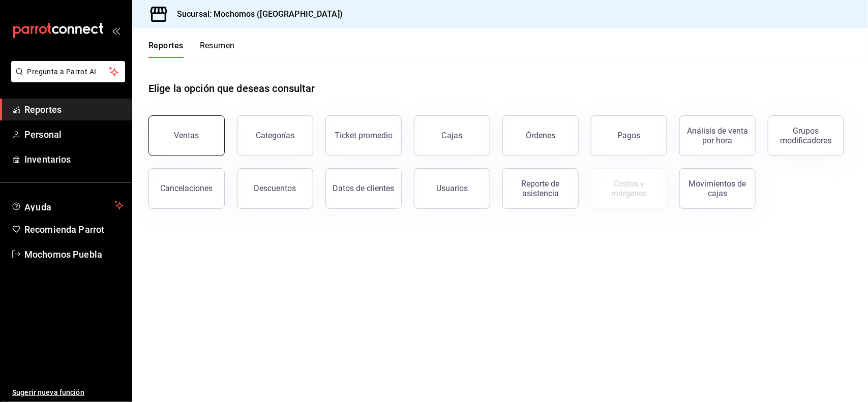 This screenshot has width=868, height=402. What do you see at coordinates (68, 71) in the screenshot?
I see `span: Pregunta a Parrot AI` at bounding box center [68, 71].